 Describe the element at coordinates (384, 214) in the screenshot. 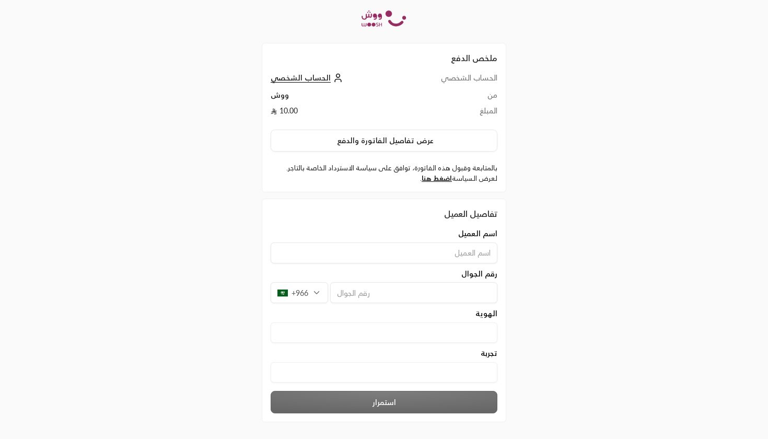

I see `div: تفاصيل العميل` at that location.